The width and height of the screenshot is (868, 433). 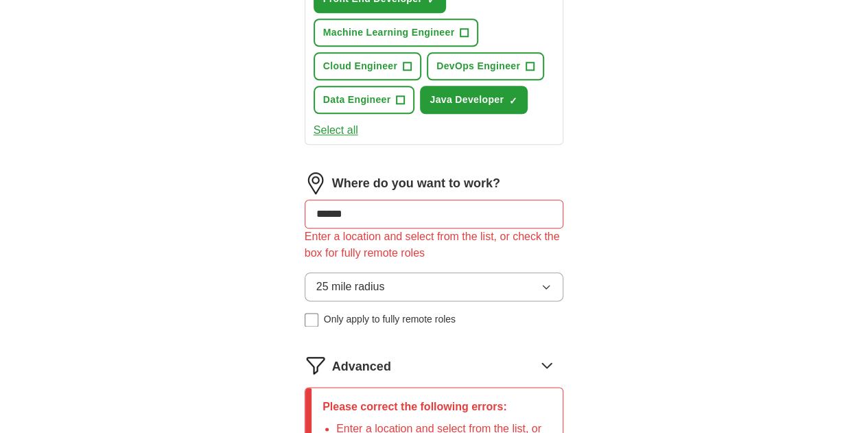 I want to click on img: location.png, so click(x=315, y=183).